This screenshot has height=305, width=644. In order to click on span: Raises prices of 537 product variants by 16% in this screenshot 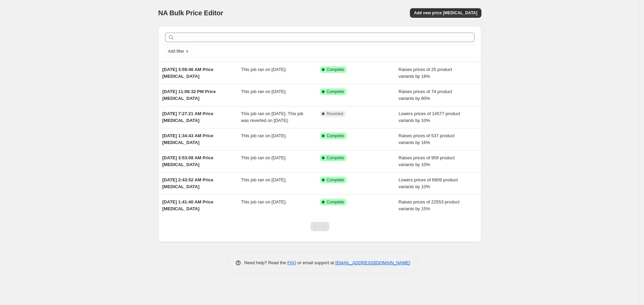, I will do `click(426, 139)`.